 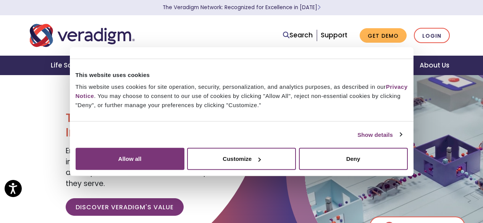 What do you see at coordinates (124, 207) in the screenshot?
I see `a: Discover Veradigm's Value` at bounding box center [124, 207].